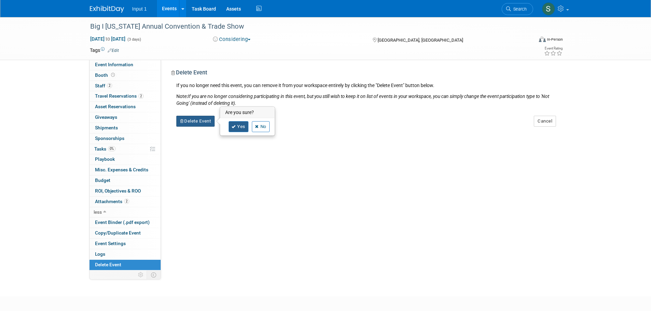 The height and width of the screenshot is (311, 651). Describe the element at coordinates (125, 254) in the screenshot. I see `a: Logs` at that location.